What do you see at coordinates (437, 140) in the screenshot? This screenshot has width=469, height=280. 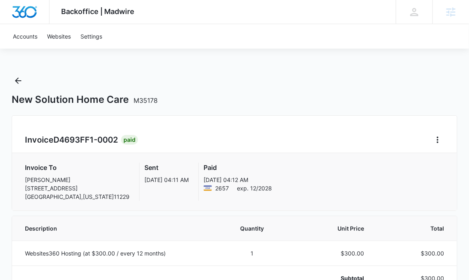 I see `button: Home` at bounding box center [437, 140].